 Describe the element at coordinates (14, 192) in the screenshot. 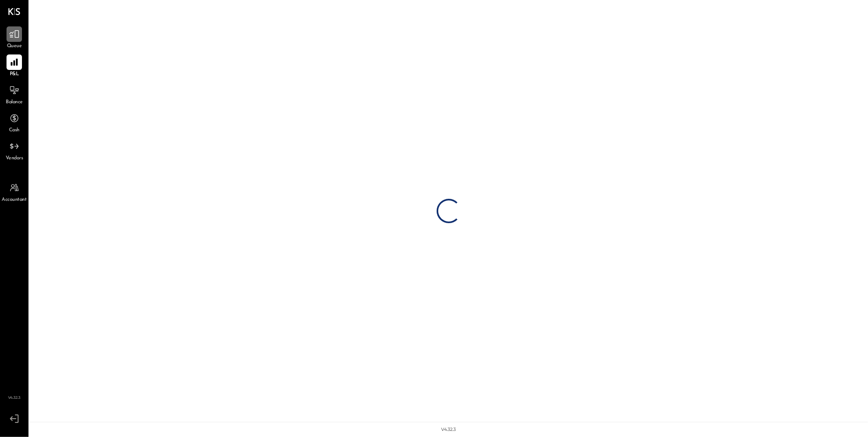

I see `a: Accountant` at that location.